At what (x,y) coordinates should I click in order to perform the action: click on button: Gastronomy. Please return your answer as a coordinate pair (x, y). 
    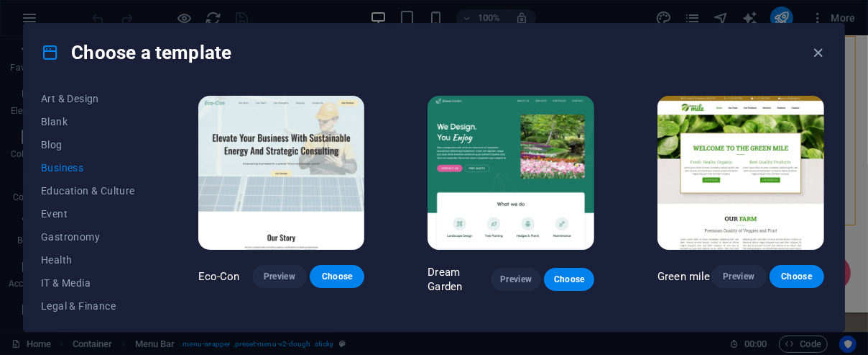
    Looking at the image, I should click on (88, 236).